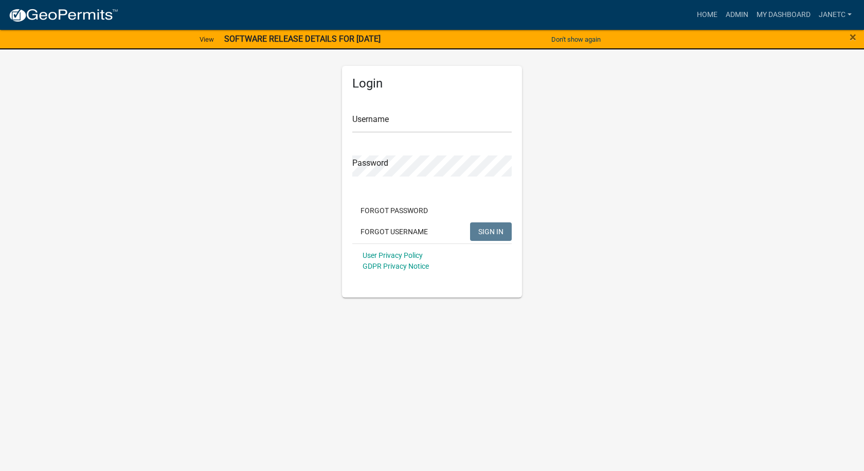  Describe the element at coordinates (491, 231) in the screenshot. I see `span: SIGN IN` at that location.